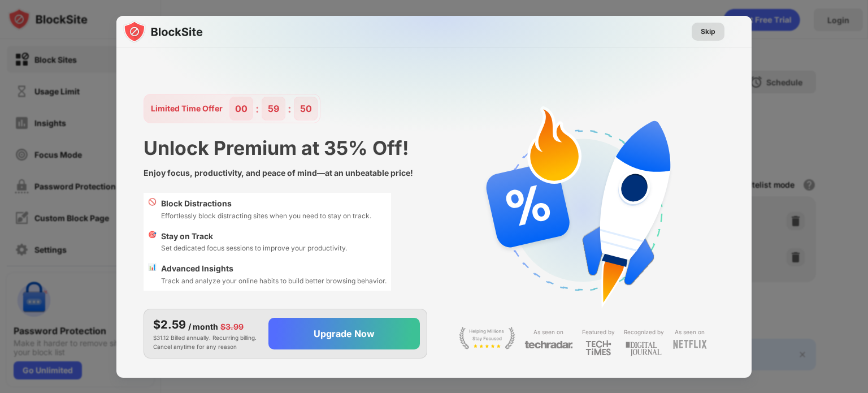  What do you see at coordinates (708, 31) in the screenshot?
I see `div: Skip` at bounding box center [708, 31].